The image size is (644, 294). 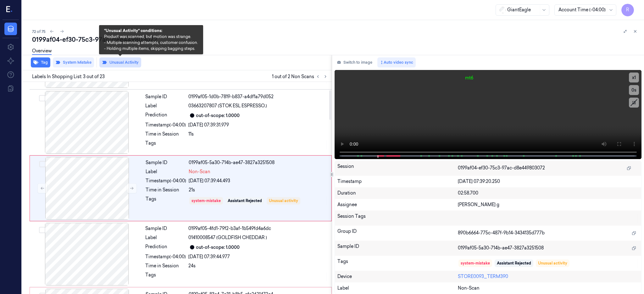 I want to click on span: Labels In Shopping List: 3 out of 23, so click(x=68, y=76).